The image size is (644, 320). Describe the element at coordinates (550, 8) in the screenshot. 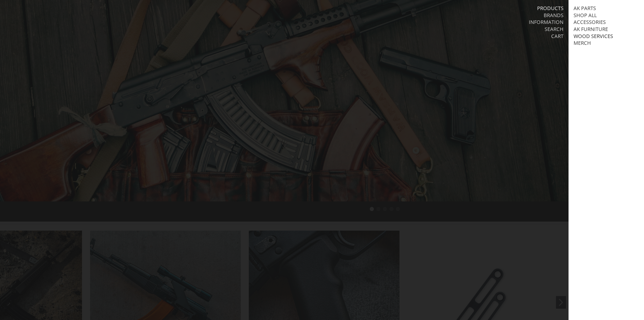

I see `a: Products` at that location.